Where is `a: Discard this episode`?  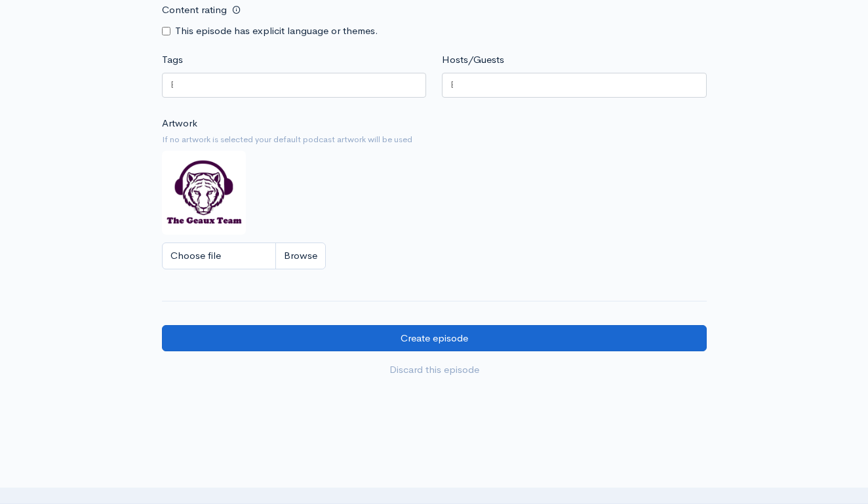
a: Discard this episode is located at coordinates (434, 370).